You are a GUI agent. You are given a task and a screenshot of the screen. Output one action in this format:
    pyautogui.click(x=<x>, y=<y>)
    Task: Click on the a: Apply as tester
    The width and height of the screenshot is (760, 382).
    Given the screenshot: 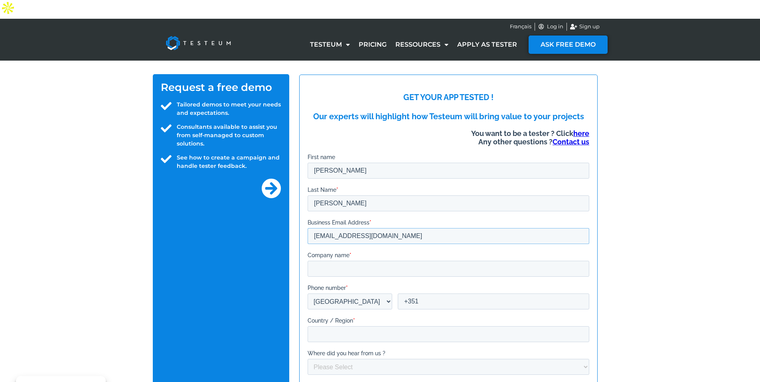 What is the action you would take?
    pyautogui.click(x=487, y=45)
    